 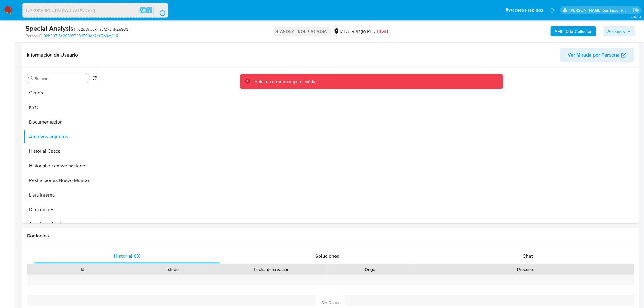 What do you see at coordinates (594, 55) in the screenshot?
I see `span: Ver Mirada por Persona` at bounding box center [594, 55].